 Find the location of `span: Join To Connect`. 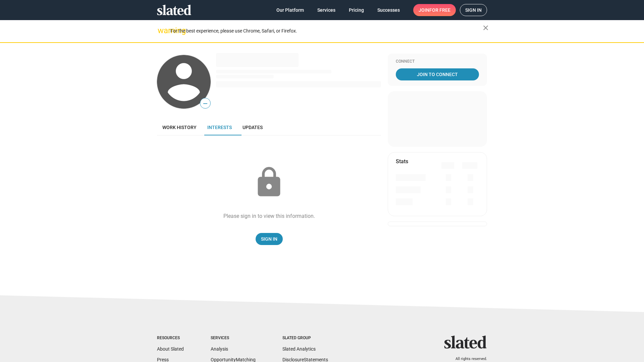

span: Join To Connect is located at coordinates (437, 75).